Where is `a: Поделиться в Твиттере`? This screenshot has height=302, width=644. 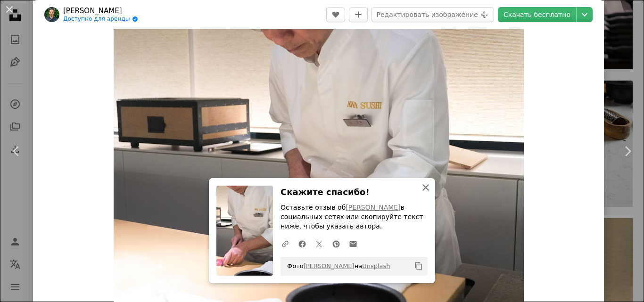
a: Поделиться в Твиттере is located at coordinates (319, 244).